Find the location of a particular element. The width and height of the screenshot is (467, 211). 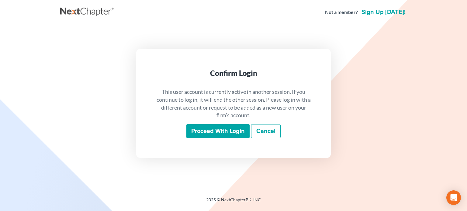

p: This user account is currently active in another session. If you continue to log in, it will end ... is located at coordinates (234, 104).